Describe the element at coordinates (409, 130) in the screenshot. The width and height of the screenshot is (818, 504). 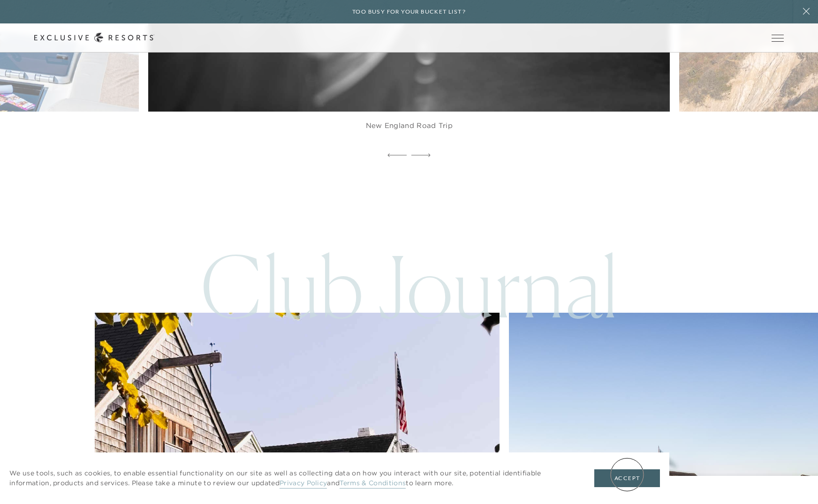
I see `figcaption: New England Road Trip` at that location.